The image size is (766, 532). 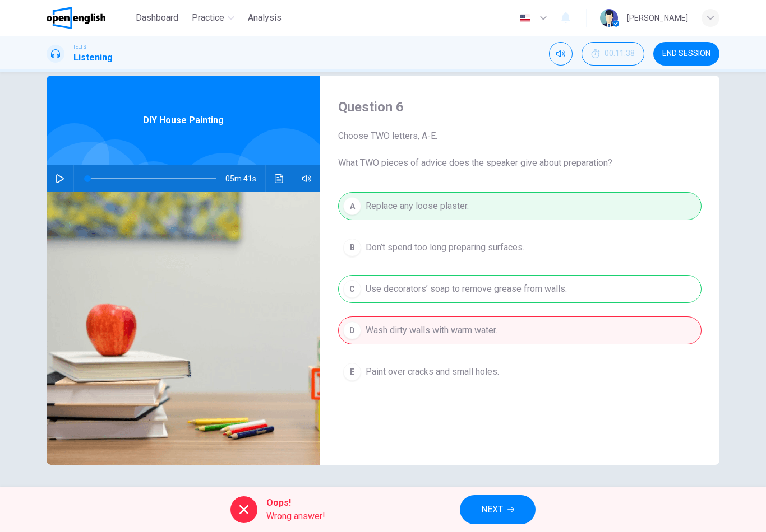 What do you see at coordinates (525, 18) in the screenshot?
I see `img: en` at bounding box center [525, 18].